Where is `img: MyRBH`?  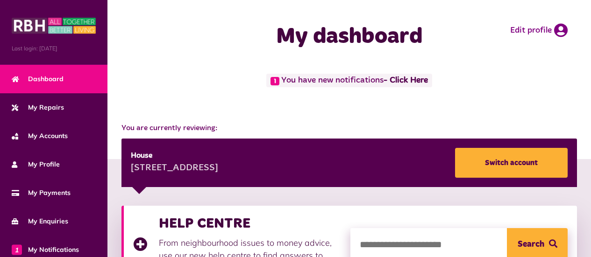 img: MyRBH is located at coordinates (54, 26).